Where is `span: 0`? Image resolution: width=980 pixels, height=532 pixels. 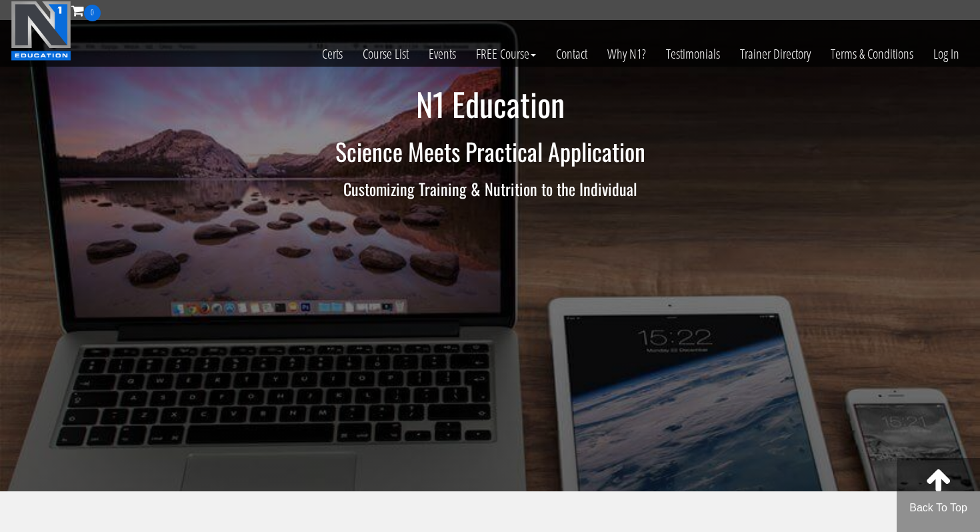
span: 0 is located at coordinates (92, 12).